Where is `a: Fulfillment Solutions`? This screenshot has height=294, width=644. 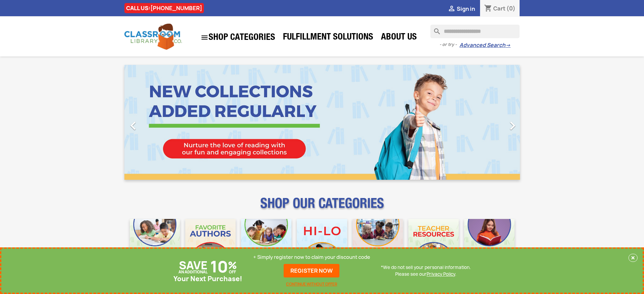 a: Fulfillment Solutions is located at coordinates (328, 38).